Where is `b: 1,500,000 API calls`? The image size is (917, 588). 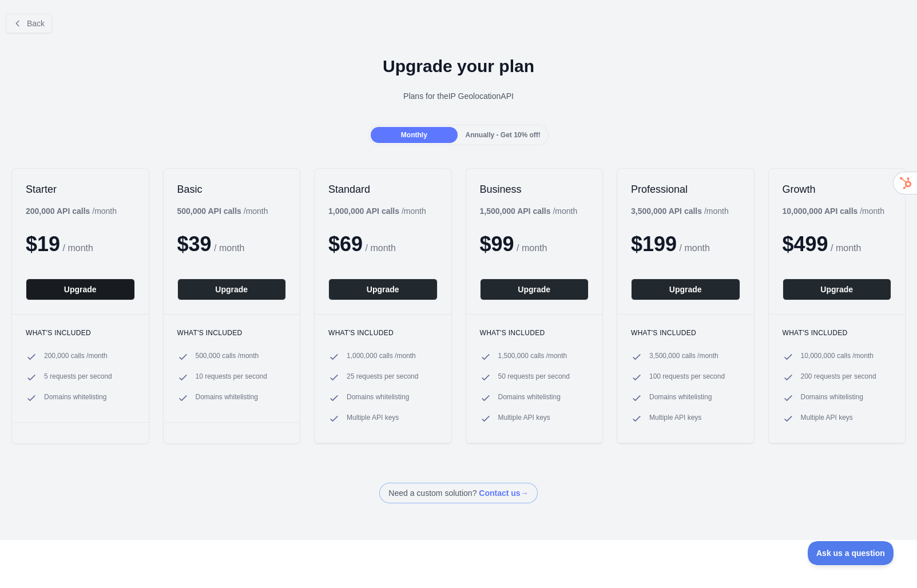
b: 1,500,000 API calls is located at coordinates (515, 211).